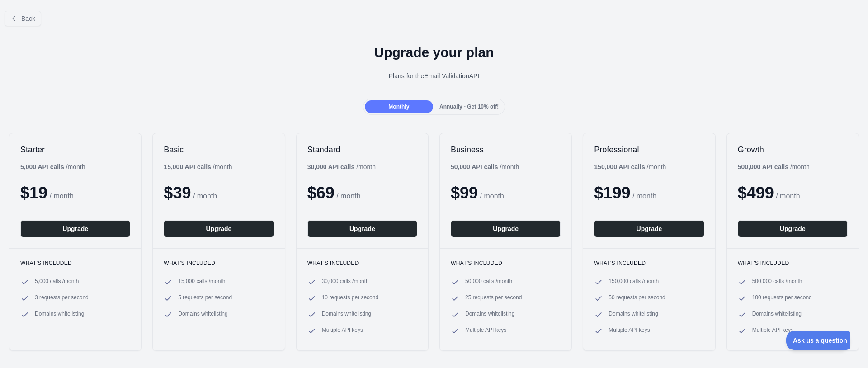 The image size is (868, 368). I want to click on span: $ 199, so click(612, 193).